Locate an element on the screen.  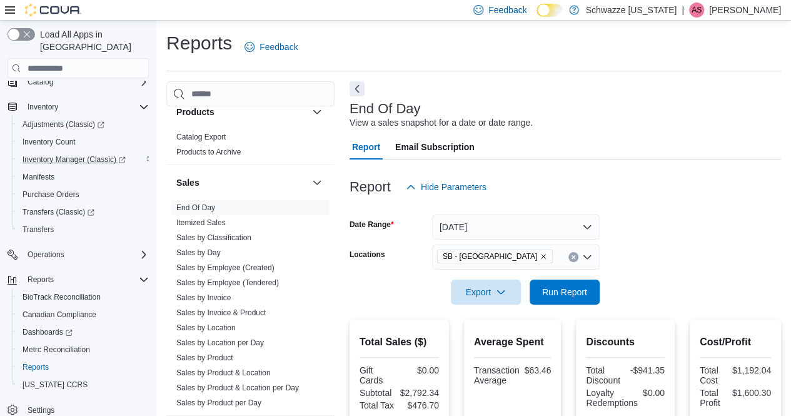
a: Sales by Location per Day is located at coordinates (220, 343).